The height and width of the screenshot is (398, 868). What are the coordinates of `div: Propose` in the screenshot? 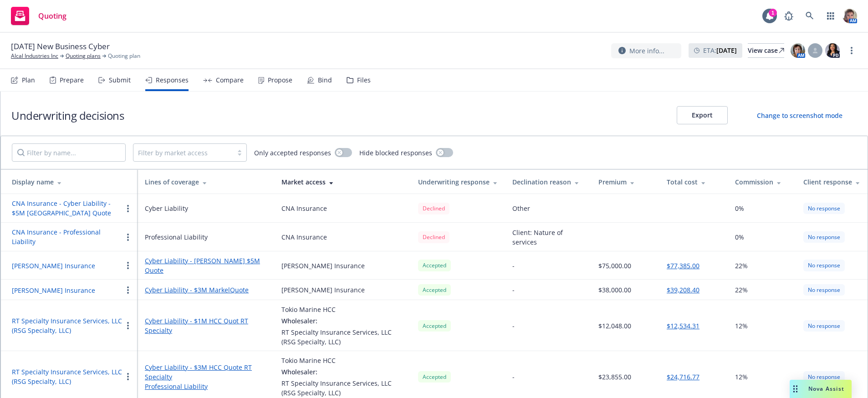 It's located at (280, 80).